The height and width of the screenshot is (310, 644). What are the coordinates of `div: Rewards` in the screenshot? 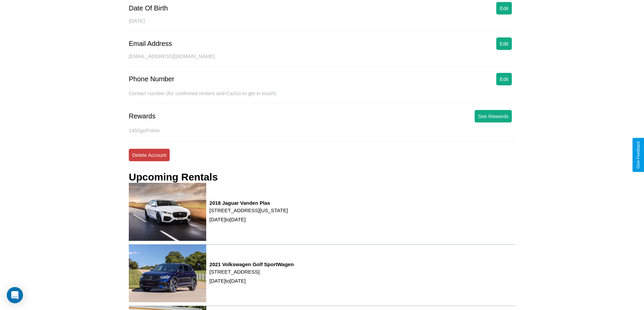 It's located at (142, 116).